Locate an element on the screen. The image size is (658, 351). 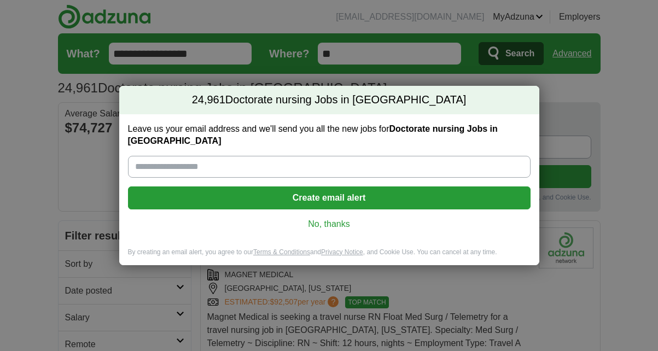
button: Create email alert is located at coordinates (329, 198).